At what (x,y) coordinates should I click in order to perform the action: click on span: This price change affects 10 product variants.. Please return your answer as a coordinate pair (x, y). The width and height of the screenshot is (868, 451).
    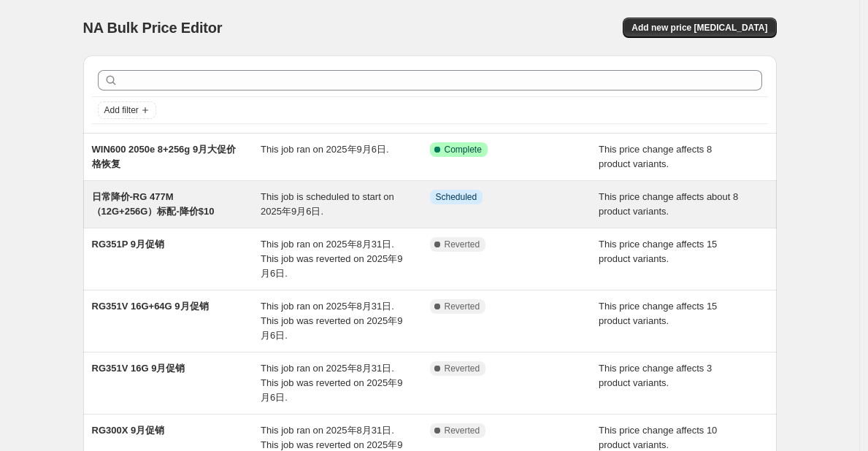
    Looking at the image, I should click on (658, 438).